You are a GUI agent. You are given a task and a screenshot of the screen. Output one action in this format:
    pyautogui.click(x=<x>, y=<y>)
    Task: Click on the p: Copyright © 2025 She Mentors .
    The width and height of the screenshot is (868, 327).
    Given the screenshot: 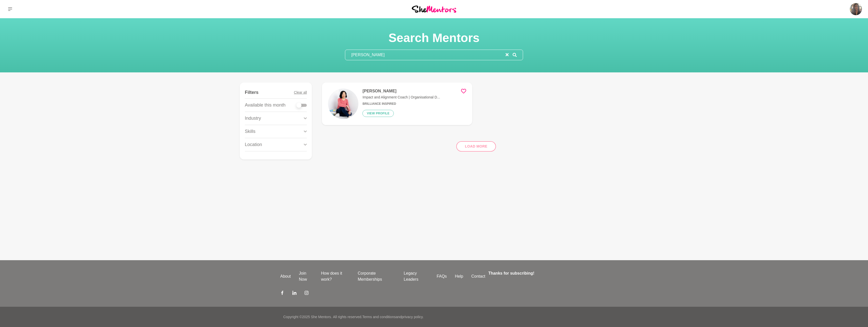 What is the action you would take?
    pyautogui.click(x=308, y=317)
    